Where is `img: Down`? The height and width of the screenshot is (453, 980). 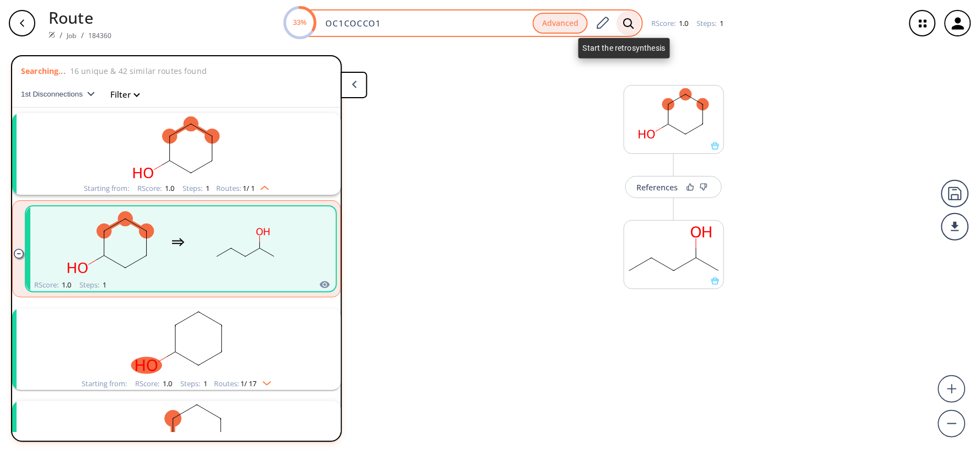 img: Down is located at coordinates (264, 381).